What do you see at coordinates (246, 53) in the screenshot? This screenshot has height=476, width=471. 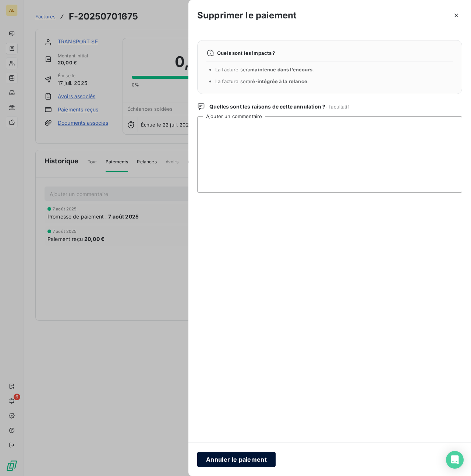 I see `span: Quels sont les impacts ?` at bounding box center [246, 53].